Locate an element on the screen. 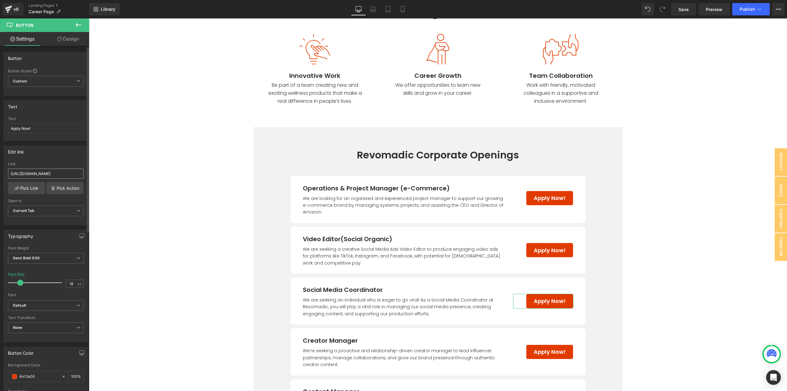 The height and width of the screenshot is (391, 787). span: Creator Manager is located at coordinates (686, 228).